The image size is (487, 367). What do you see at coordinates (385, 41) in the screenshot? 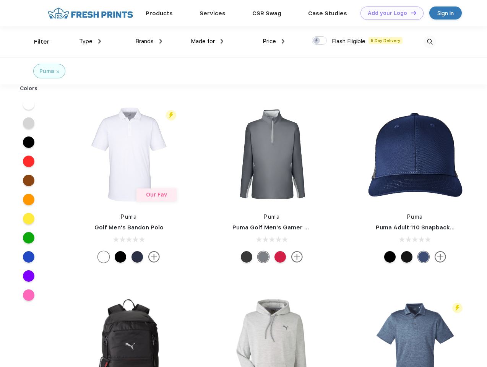
I see `span: 5 Day Delivery` at bounding box center [385, 41].